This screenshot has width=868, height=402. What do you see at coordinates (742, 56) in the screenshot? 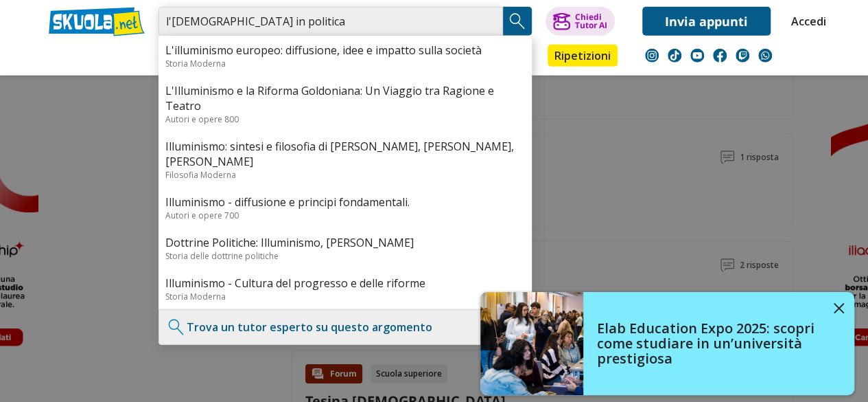
I see `img: twitch` at bounding box center [742, 56].